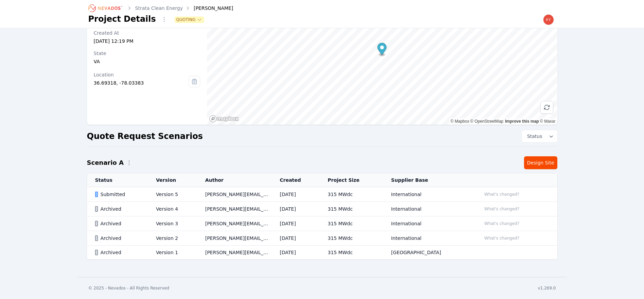 This screenshot has height=299, width=644. Describe the element at coordinates (189, 20) in the screenshot. I see `button: Quoting` at that location.